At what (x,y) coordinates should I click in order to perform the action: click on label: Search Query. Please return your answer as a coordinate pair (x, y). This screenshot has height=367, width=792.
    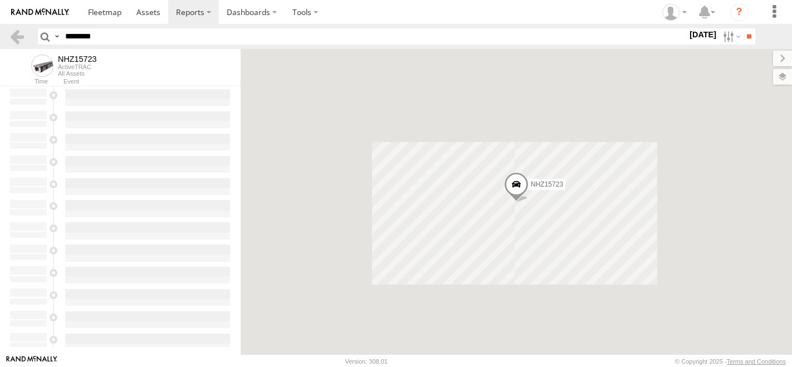
    Looking at the image, I should click on (57, 36).